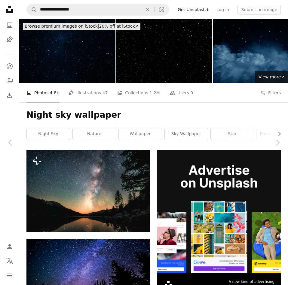  I want to click on a: Illustrations, so click(10, 40).